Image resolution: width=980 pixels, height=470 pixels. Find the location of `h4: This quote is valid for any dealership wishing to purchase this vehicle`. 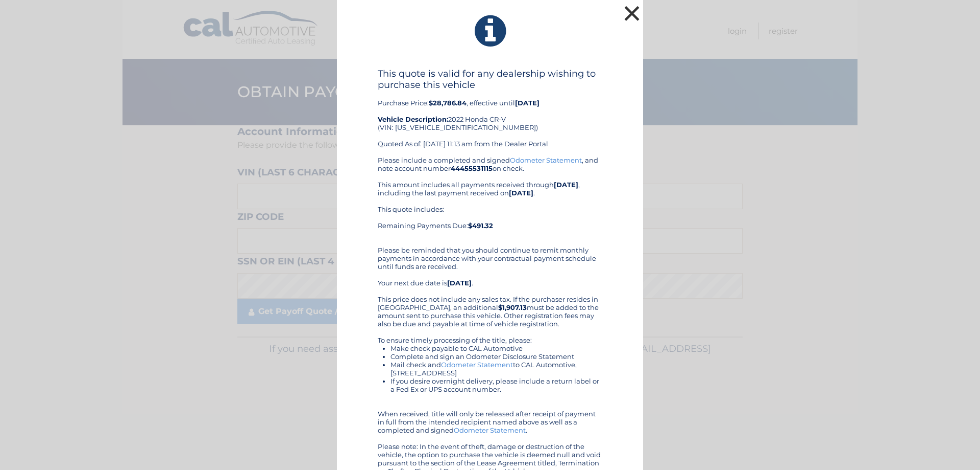

h4: This quote is valid for any dealership wishing to purchase this vehicle is located at coordinates (490, 79).